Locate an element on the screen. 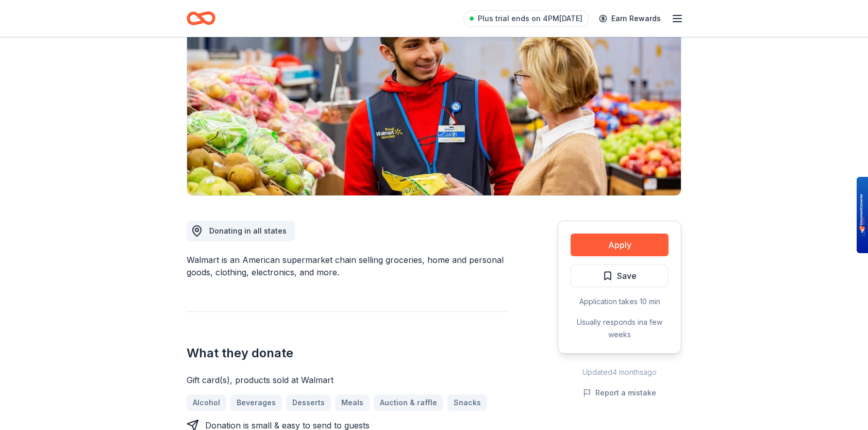  img: BKR5lM0sgkDqAAAAAElFTkSuQmCC is located at coordinates (862, 215).